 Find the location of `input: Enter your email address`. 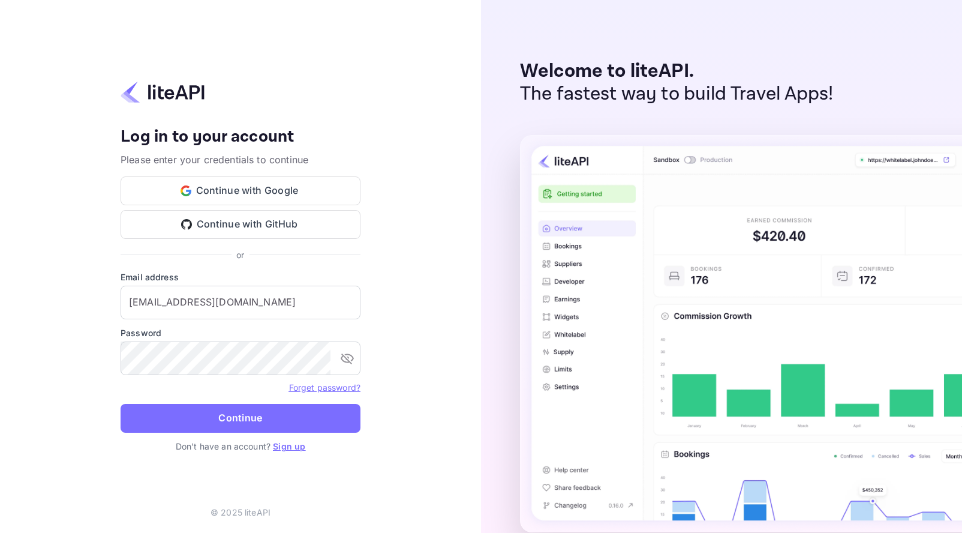

input: Enter your email address is located at coordinates (241, 302).